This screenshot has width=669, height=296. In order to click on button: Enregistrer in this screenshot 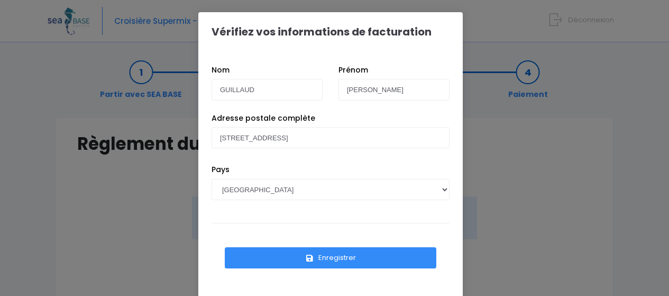, I will do `click(330, 257)`.